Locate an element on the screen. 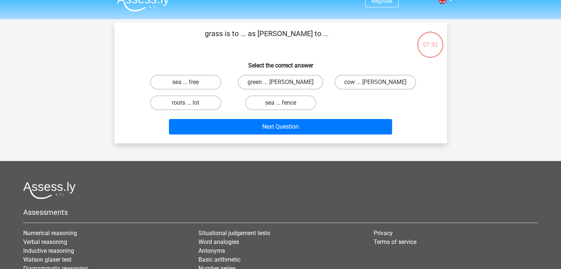 The height and width of the screenshot is (269, 561). a: Verbal reasoning is located at coordinates (45, 242).